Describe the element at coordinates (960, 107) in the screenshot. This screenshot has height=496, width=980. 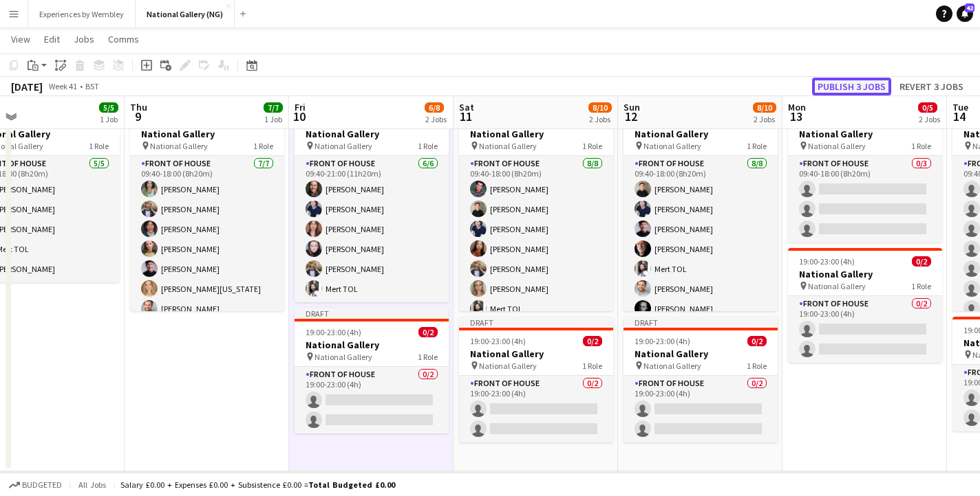
I see `span: Tue` at that location.